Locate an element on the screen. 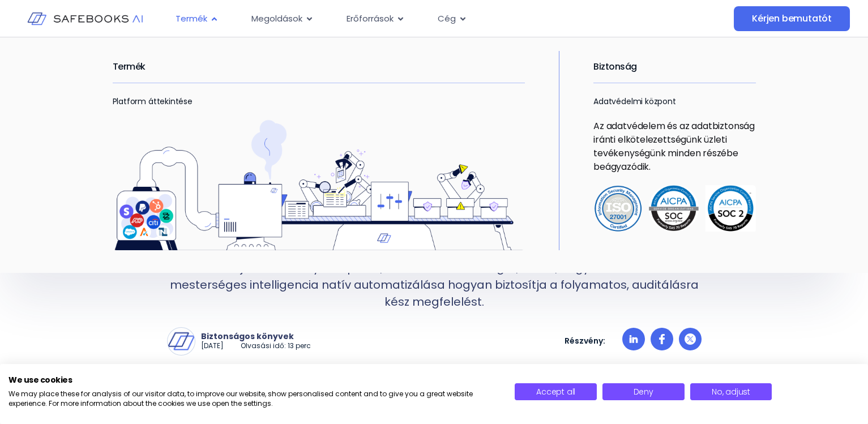  h2: Biztonság is located at coordinates (674, 67).